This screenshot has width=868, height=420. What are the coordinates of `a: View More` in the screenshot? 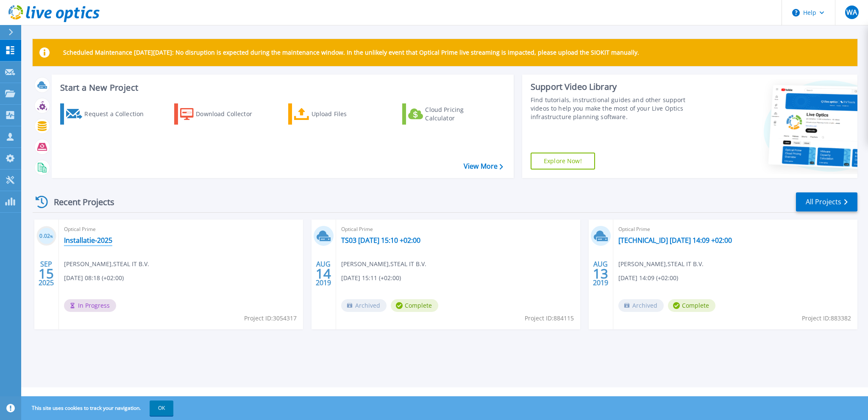 It's located at (483, 166).